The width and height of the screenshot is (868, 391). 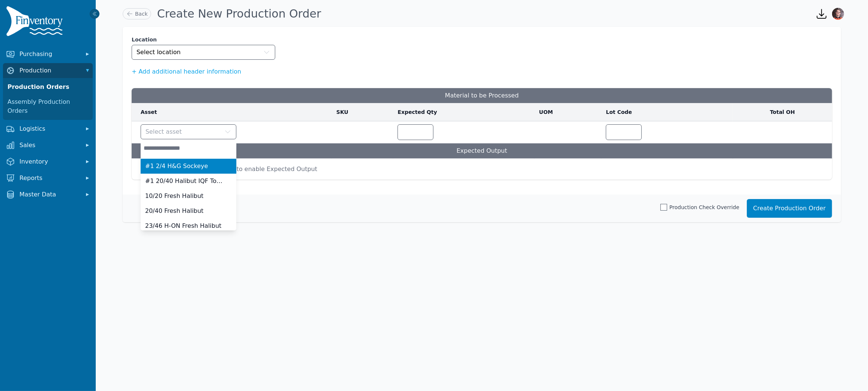 What do you see at coordinates (186, 71) in the screenshot?
I see `button: + Add additional header information` at bounding box center [186, 71].